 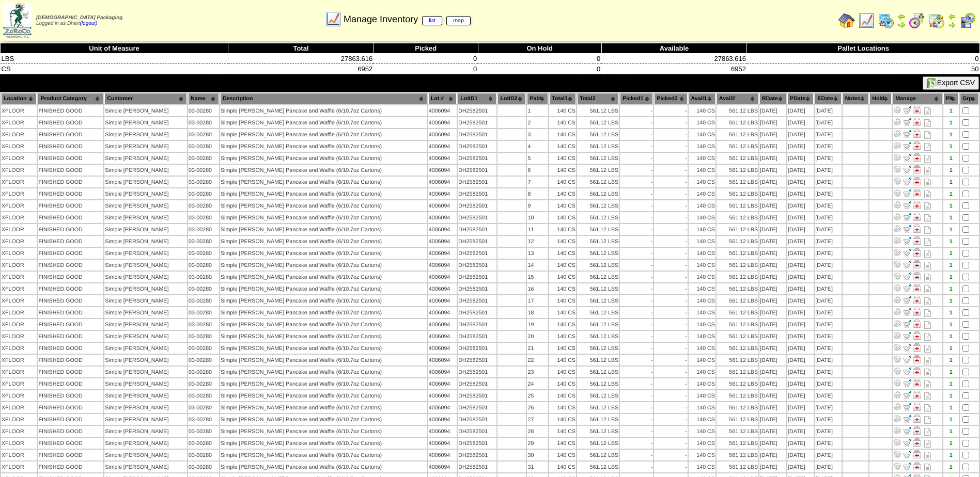 What do you see at coordinates (425, 49) in the screenshot?
I see `th: Picked` at bounding box center [425, 49].